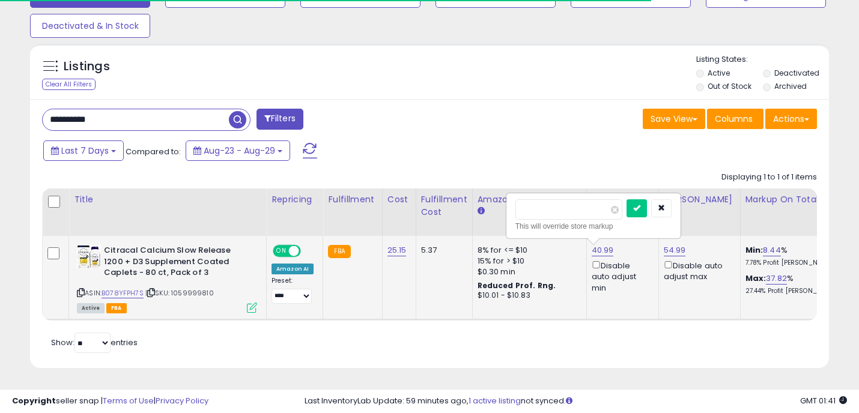 This screenshot has height=413, width=859. What do you see at coordinates (729, 86) in the screenshot?
I see `label: Out of Stock` at bounding box center [729, 86].